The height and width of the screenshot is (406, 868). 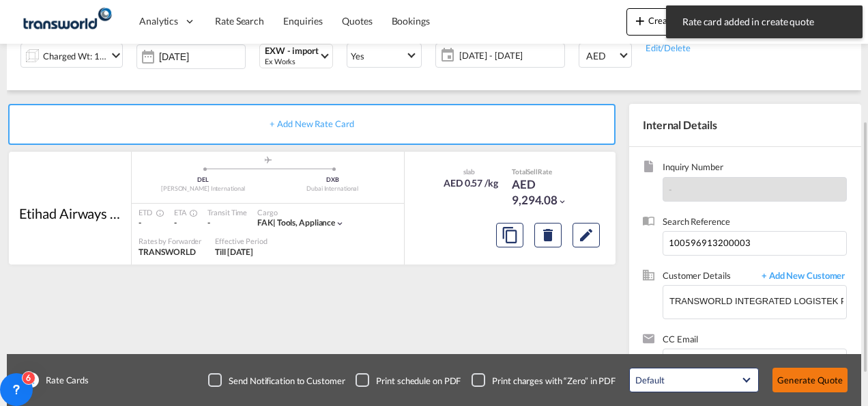 What do you see at coordinates (548, 235) in the screenshot?
I see `button: Delete` at bounding box center [548, 235].